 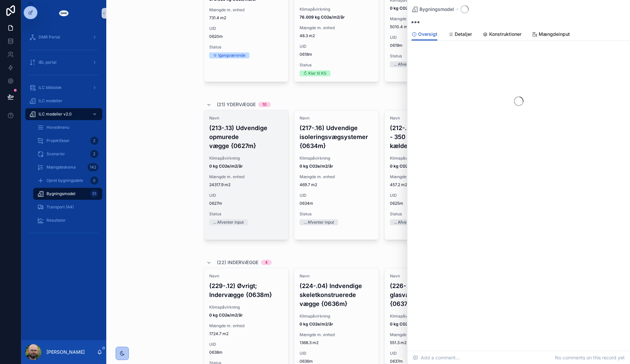 What do you see at coordinates (68, 220) in the screenshot?
I see `a: Resultater` at bounding box center [68, 220].